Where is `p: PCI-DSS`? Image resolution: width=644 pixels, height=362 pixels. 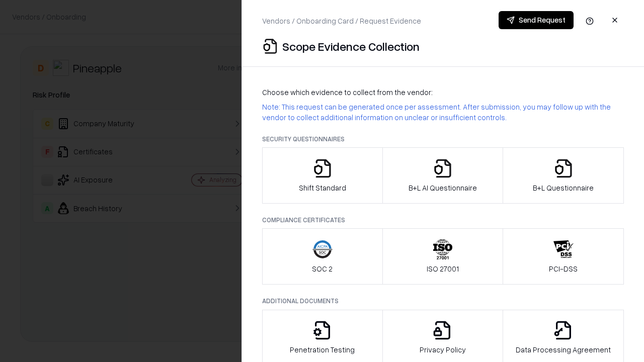
p: PCI-DSS is located at coordinates (563, 269).